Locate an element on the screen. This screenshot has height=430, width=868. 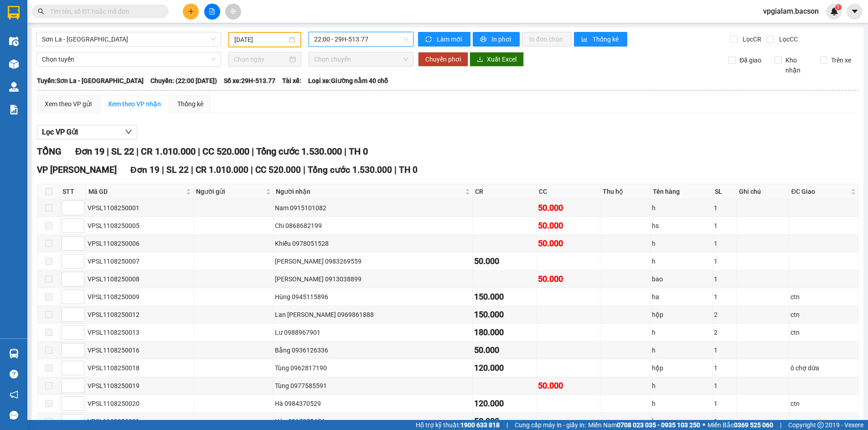
span: Sơn La - Hà Nội is located at coordinates (129, 39).